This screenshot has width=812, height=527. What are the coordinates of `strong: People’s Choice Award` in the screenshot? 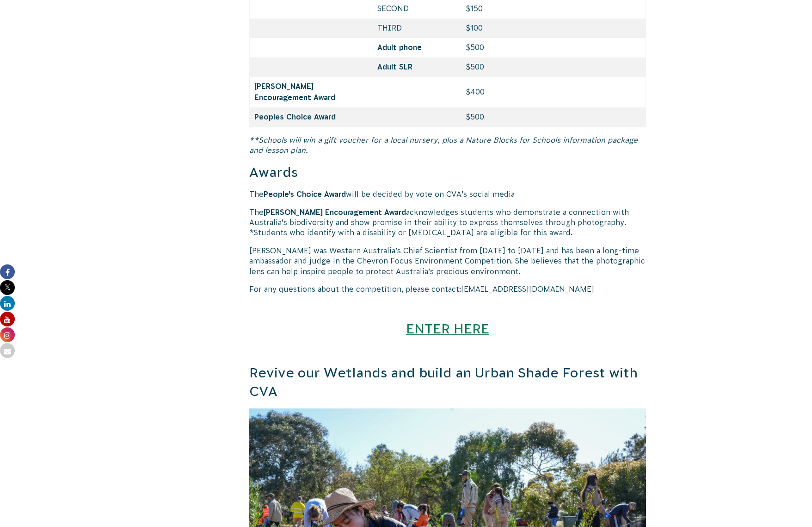 It's located at (305, 194).